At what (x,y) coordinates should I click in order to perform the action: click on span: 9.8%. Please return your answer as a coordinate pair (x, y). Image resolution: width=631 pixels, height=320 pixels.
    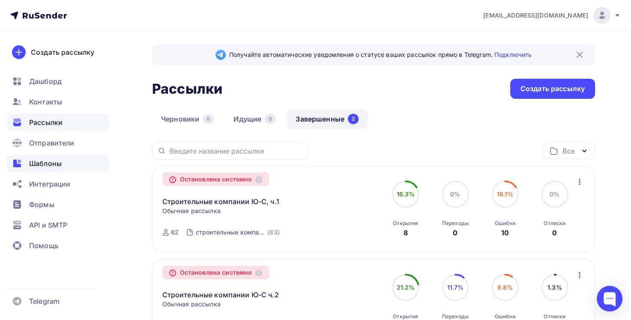
    Looking at the image, I should click on (504, 287).